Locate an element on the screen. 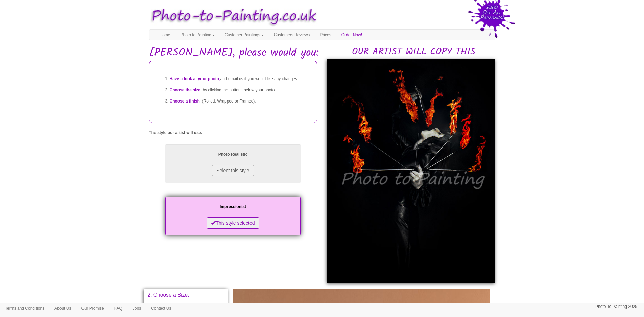  button: Select this style is located at coordinates (232, 170).